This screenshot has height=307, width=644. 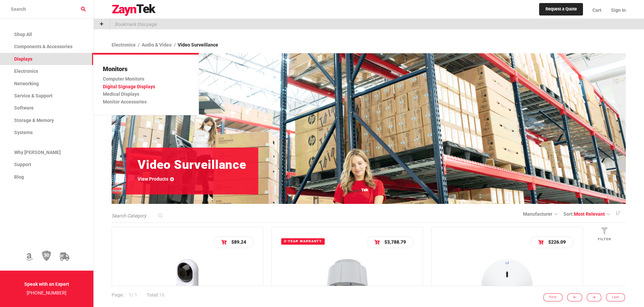 I want to click on strong: Page:, so click(x=117, y=296).